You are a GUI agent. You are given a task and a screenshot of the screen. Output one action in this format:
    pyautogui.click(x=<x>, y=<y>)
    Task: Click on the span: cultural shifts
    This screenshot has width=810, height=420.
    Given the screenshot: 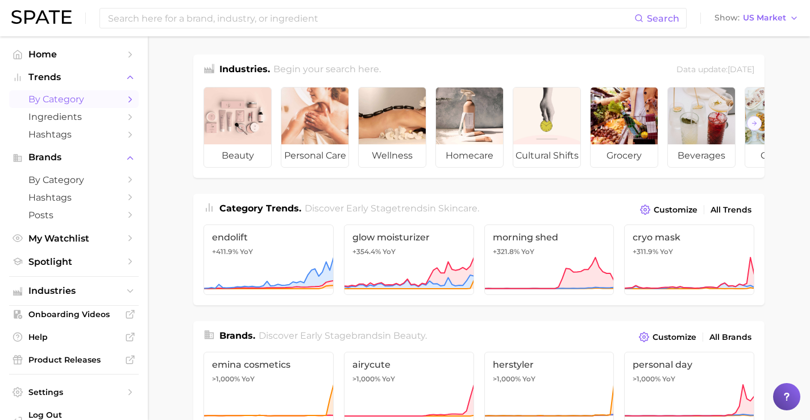 What is the action you would take?
    pyautogui.click(x=547, y=156)
    